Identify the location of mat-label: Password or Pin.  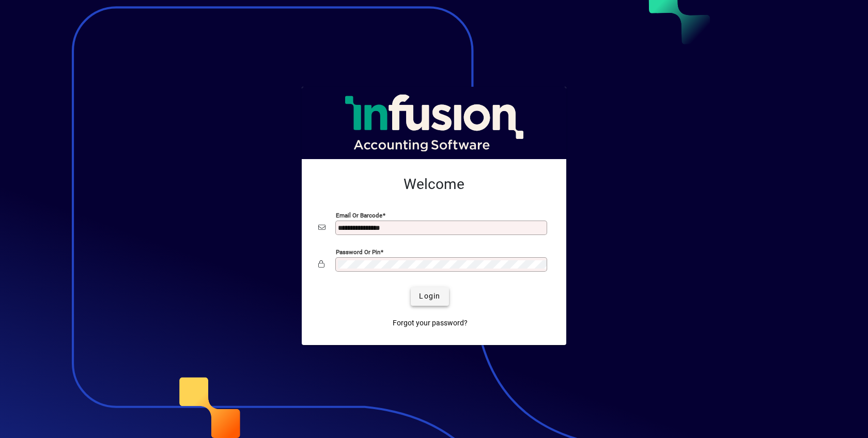
(358, 251).